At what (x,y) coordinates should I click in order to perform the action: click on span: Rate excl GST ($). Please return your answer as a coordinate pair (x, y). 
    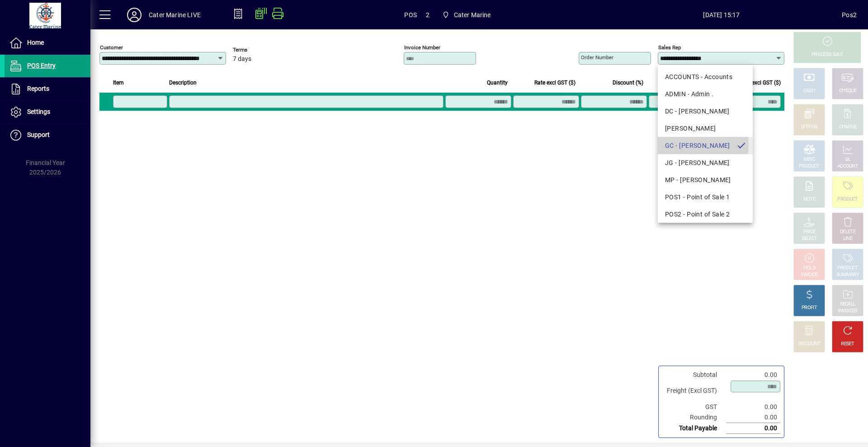
    Looking at the image, I should click on (555, 82).